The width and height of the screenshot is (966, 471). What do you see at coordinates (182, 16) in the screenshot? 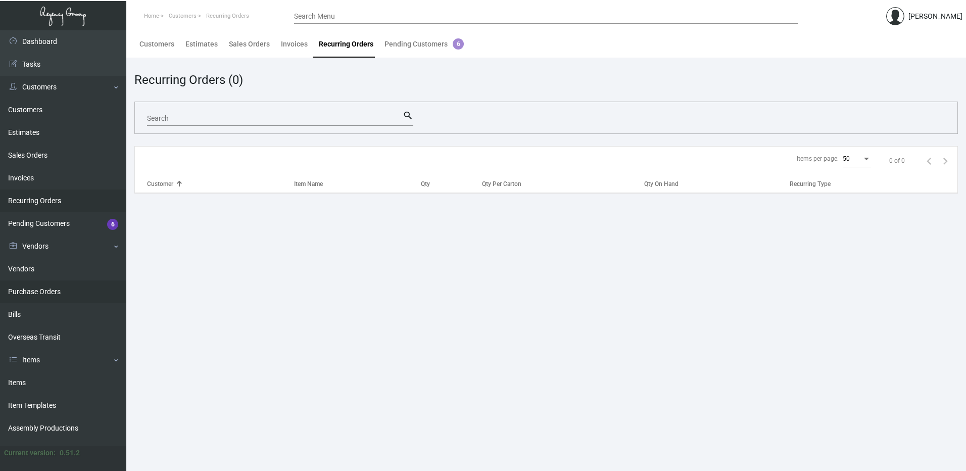
I see `span: Customers` at bounding box center [182, 16].